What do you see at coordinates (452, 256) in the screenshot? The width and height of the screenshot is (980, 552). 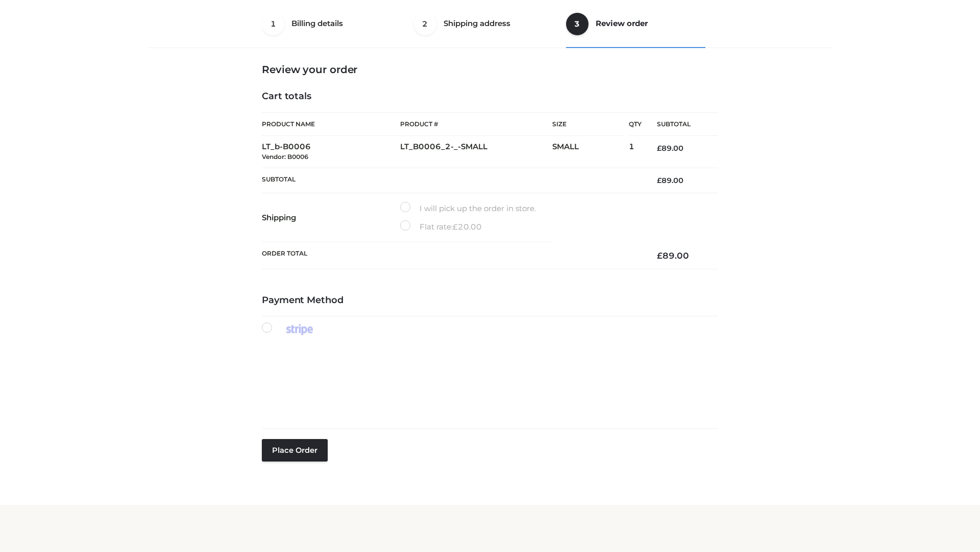 I see `th: Order Total` at bounding box center [452, 256].